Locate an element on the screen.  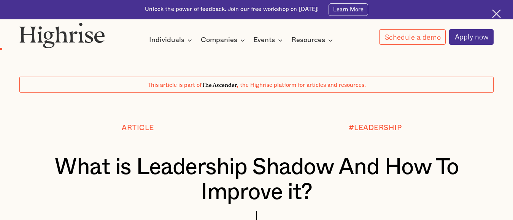
a: Apply now is located at coordinates (471, 37).